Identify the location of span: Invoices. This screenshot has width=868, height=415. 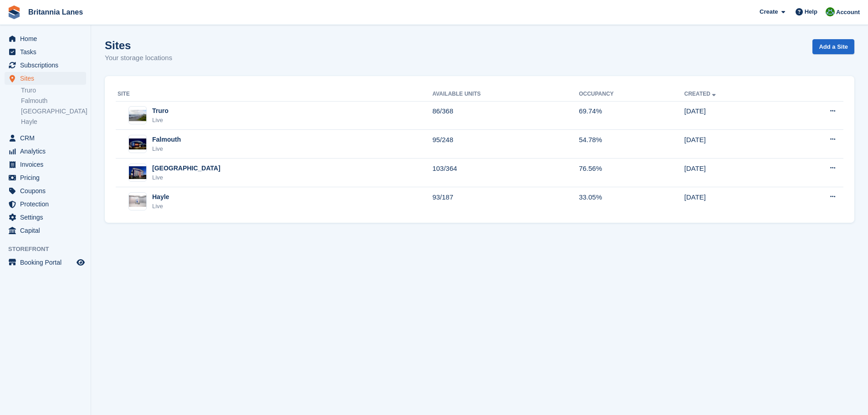
(47, 164).